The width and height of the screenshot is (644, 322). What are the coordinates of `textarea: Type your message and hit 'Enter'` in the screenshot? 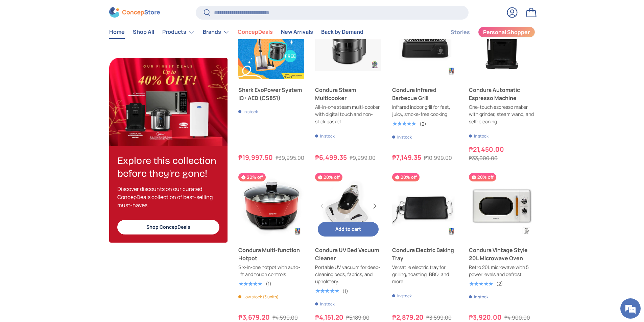 It's located at (66, 196).